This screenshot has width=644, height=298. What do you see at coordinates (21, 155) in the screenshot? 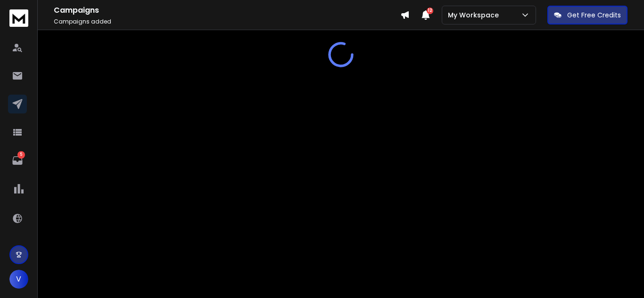
I see `p: 5` at bounding box center [21, 155].